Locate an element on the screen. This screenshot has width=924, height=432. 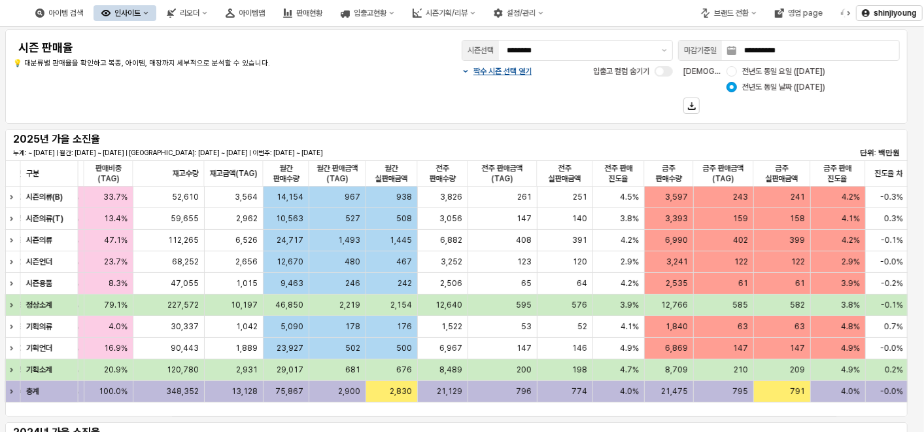
span: 2,154 is located at coordinates (401, 305).